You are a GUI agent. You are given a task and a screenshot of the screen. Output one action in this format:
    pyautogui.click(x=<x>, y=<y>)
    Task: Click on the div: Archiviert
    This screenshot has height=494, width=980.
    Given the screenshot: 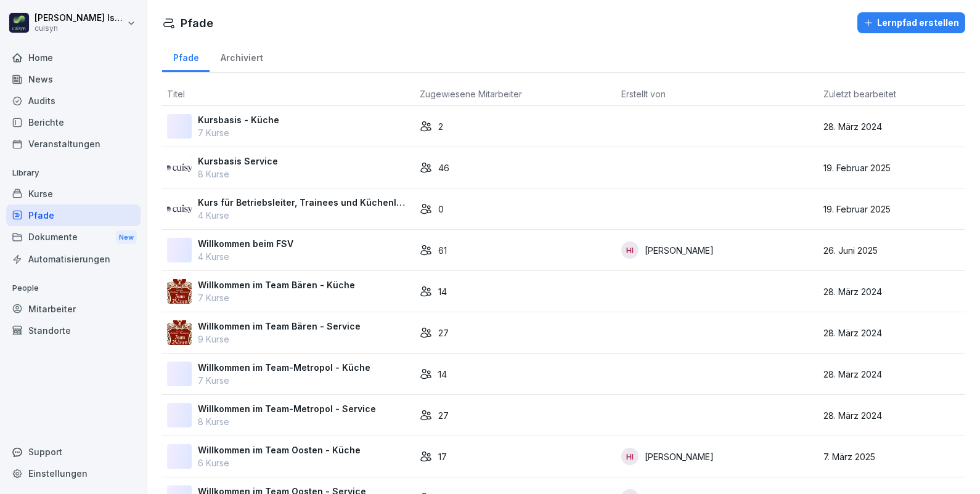 What is the action you would take?
    pyautogui.click(x=242, y=56)
    